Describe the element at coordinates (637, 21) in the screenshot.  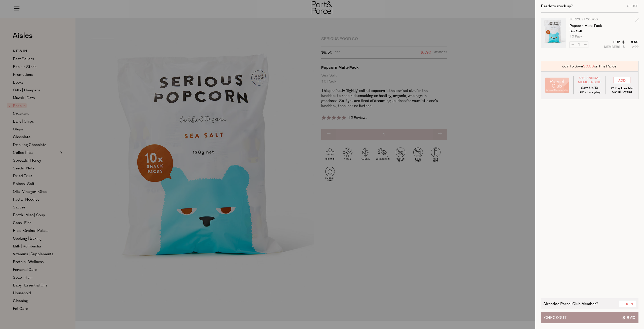
I see `div: Remove Popcorn Multi-Pack` at that location.